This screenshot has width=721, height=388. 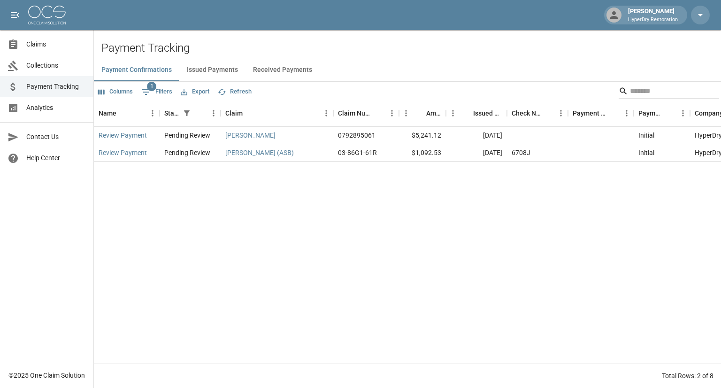 What do you see at coordinates (15, 15) in the screenshot?
I see `button: open drawer` at bounding box center [15, 15].